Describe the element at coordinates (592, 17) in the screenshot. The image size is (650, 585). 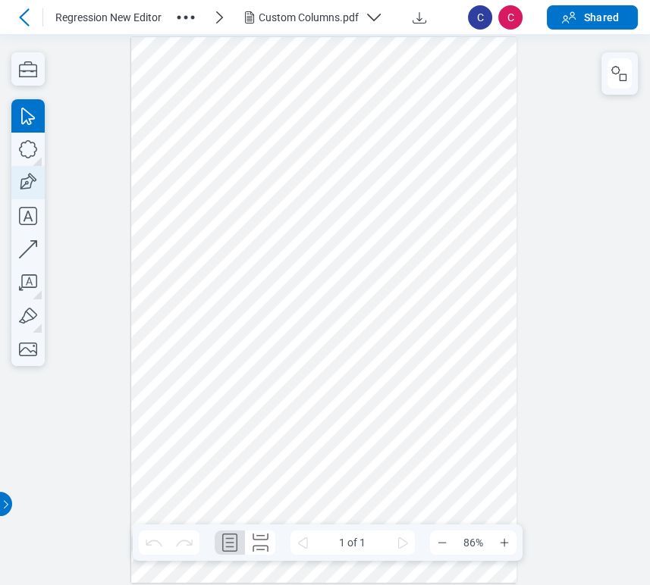
I see `button: Shared` at that location.